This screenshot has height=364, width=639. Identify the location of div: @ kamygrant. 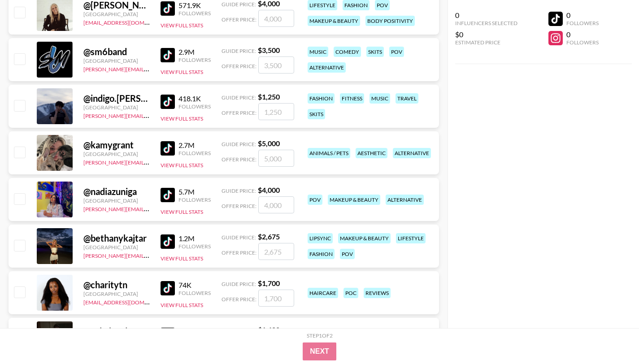
(117, 145).